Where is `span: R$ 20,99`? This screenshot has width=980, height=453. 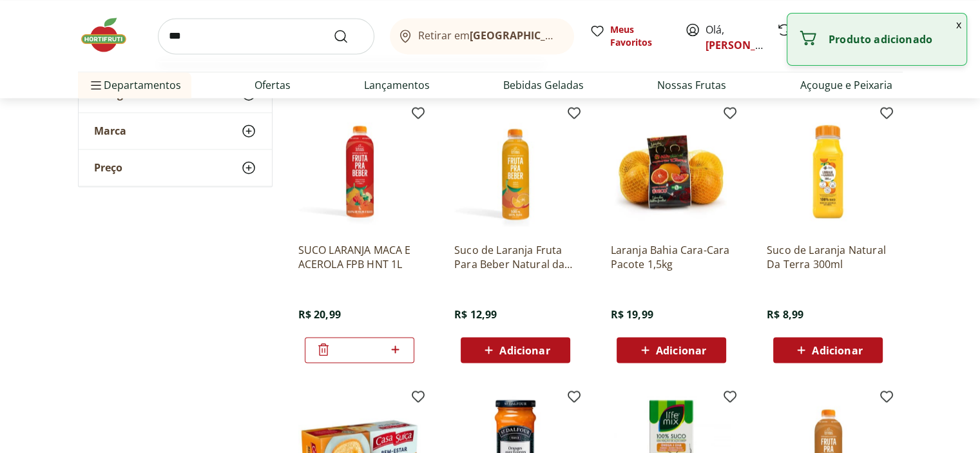 span: R$ 20,99 is located at coordinates (320, 315).